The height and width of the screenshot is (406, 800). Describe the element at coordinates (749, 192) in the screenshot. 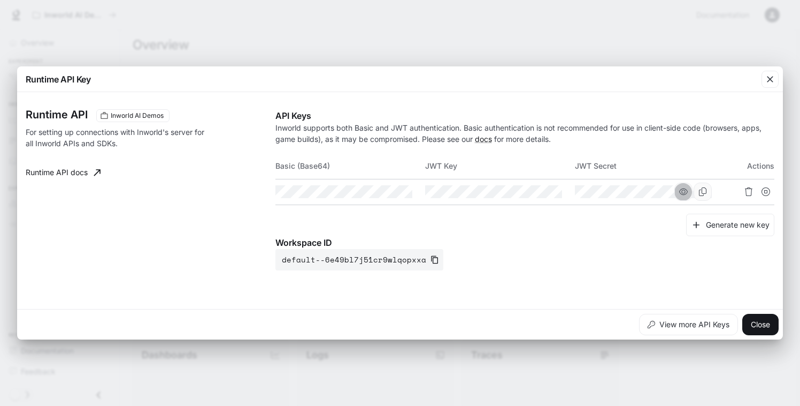

I see `button: Delete API key` at that location.